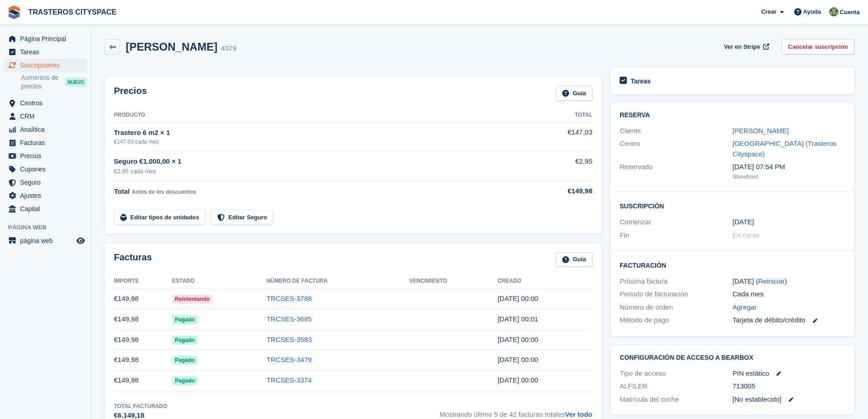  Describe the element at coordinates (518, 298) in the screenshot. I see `time: 2025-09-27 22:00:24 UTC` at that location.